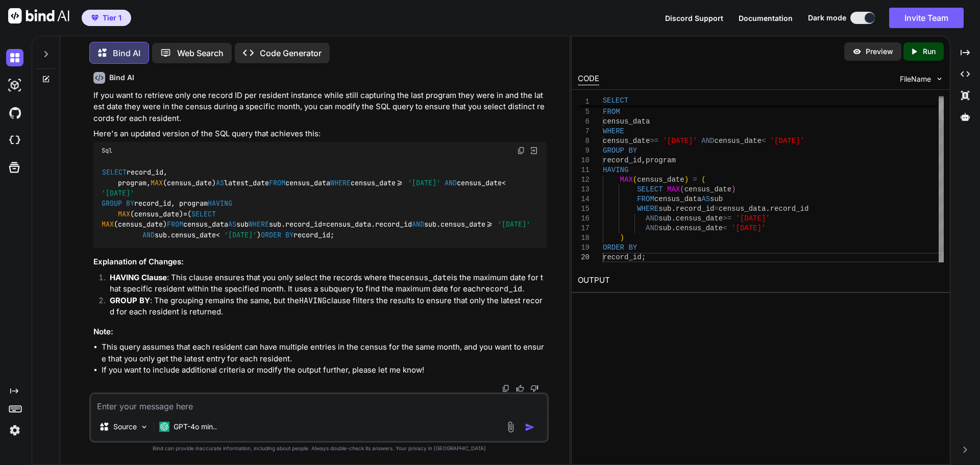 This screenshot has height=465, width=980. What do you see at coordinates (694, 18) in the screenshot?
I see `button: Discord Support` at bounding box center [694, 18].